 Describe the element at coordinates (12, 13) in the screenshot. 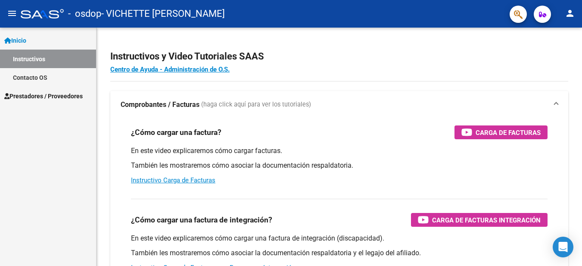

I see `mat-icon: menu` at that location.